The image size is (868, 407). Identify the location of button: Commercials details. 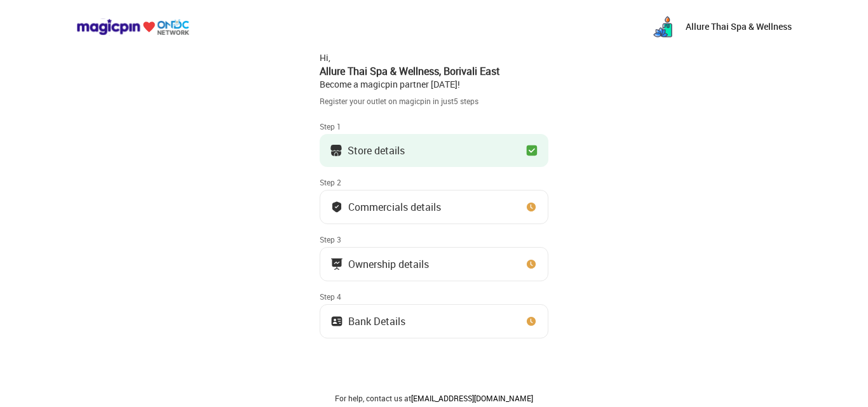
(434, 207).